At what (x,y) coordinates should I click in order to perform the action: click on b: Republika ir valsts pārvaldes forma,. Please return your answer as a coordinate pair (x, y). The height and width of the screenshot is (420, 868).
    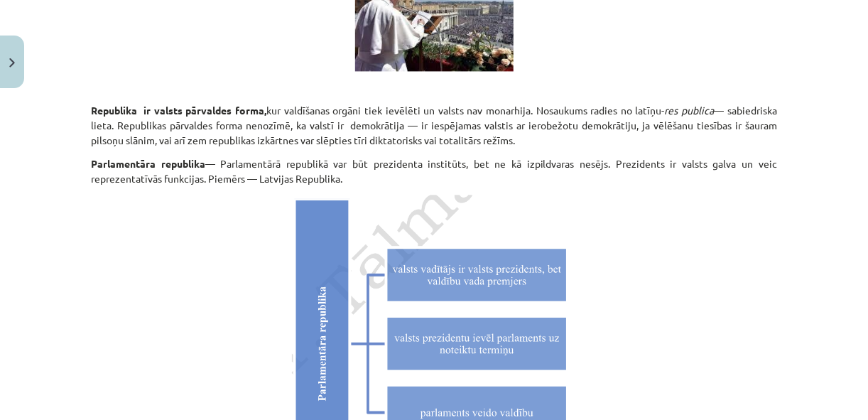
    Looking at the image, I should click on (178, 110).